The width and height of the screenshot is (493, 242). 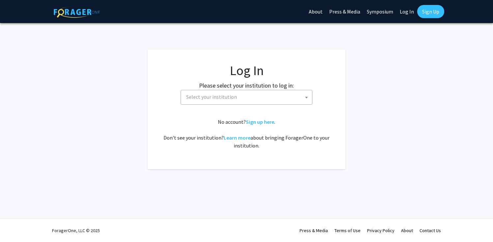 What do you see at coordinates (247, 85) in the screenshot?
I see `label: Please select your institution to log in:` at bounding box center [247, 85].